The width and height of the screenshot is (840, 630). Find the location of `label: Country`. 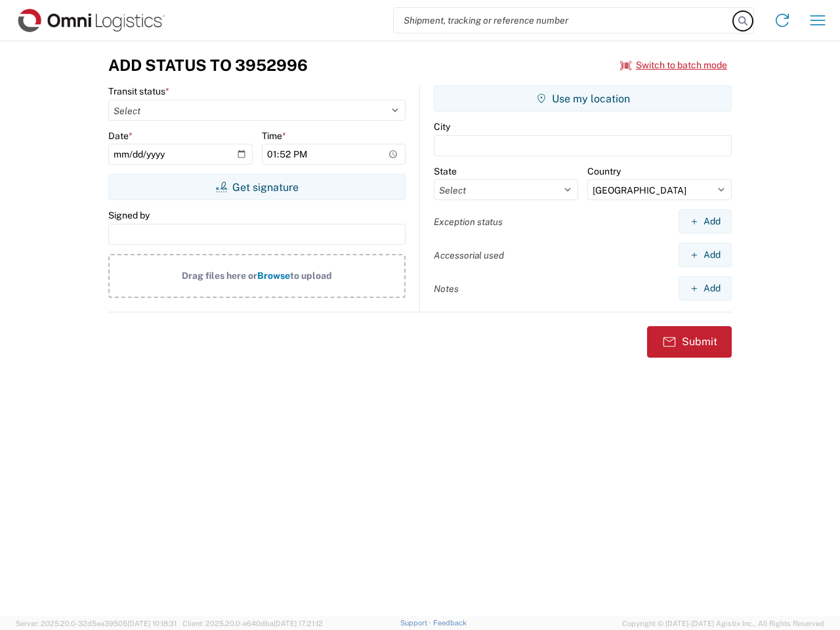

label: Country is located at coordinates (604, 172).